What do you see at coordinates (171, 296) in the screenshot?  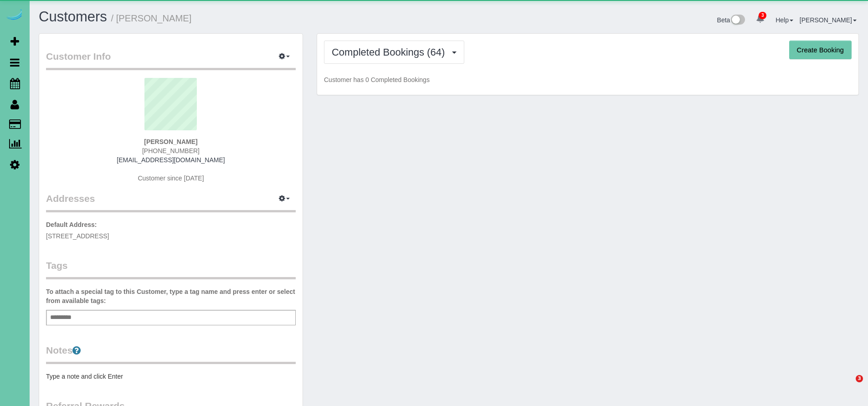 I see `label: To attach a special tag to this Customer, type a tag name and press enter or select from availabl...` at bounding box center [171, 296].